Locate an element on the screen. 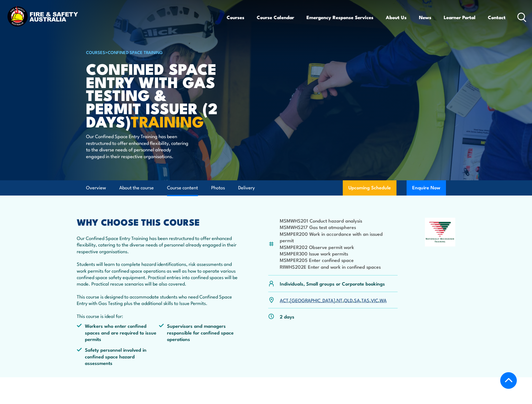  li: MSMPER205 Enter confined space is located at coordinates (338, 260).